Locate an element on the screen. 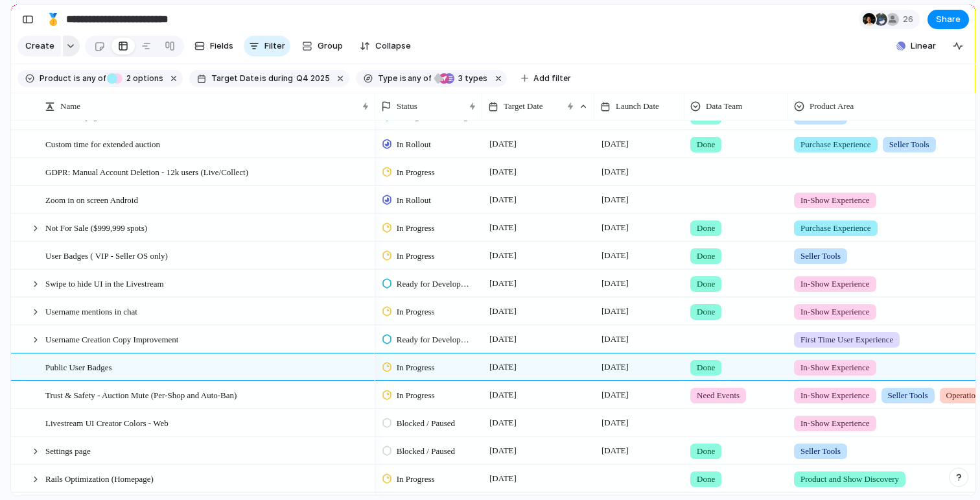  span: Public User Badges is located at coordinates (78, 366).